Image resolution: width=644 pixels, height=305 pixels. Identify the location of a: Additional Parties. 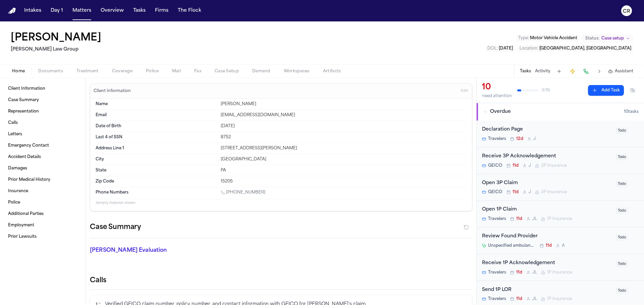
(43, 214).